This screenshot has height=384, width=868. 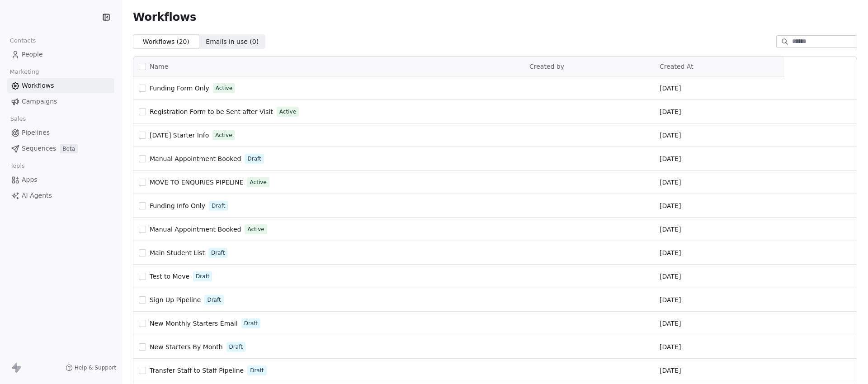 I want to click on span: Name, so click(x=159, y=66).